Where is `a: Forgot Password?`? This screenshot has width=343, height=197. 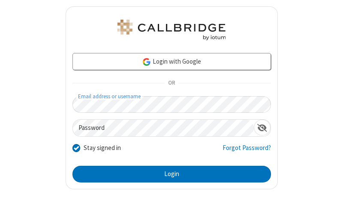
a: Forgot Password? is located at coordinates (246, 152).